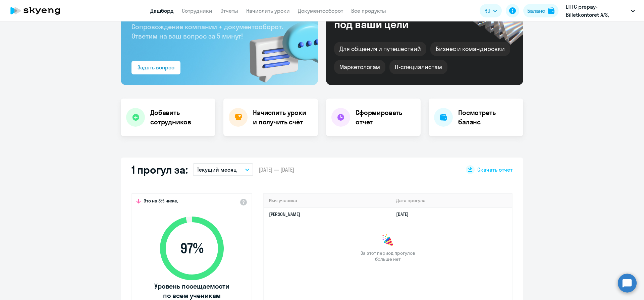 The height and width of the screenshot is (300, 644). I want to click on button: Текущий месяц, so click(223, 170).